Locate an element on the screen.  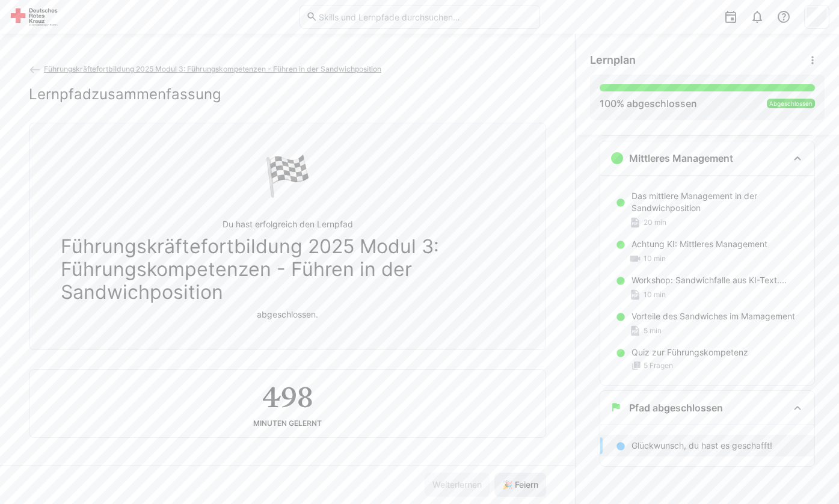
span: 🎉 Feiern is located at coordinates (520, 485).